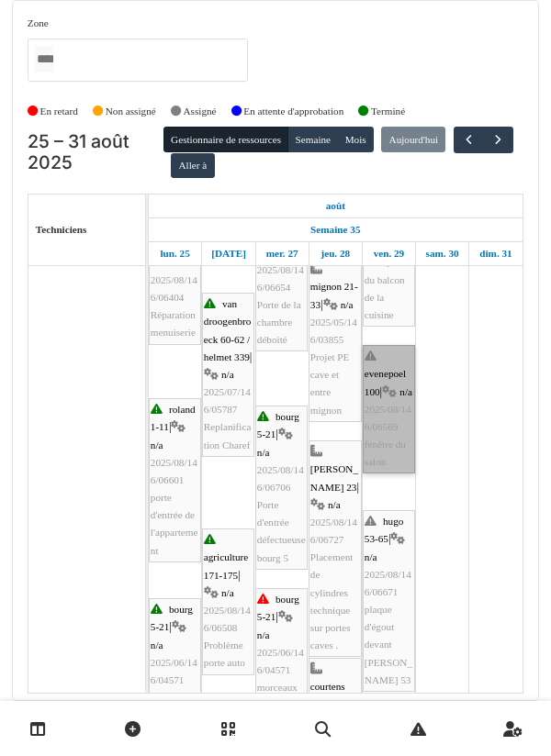  Describe the element at coordinates (174, 524) in the screenshot. I see `span: porte d'entrée de l'appartement` at that location.